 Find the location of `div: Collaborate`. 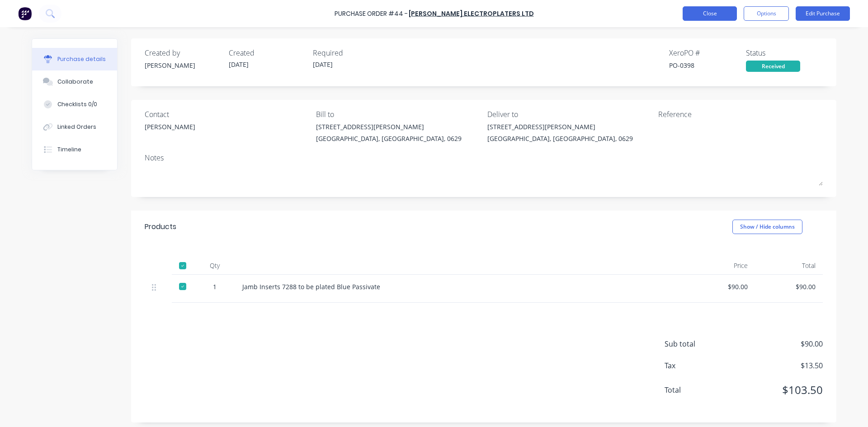

div: Collaborate is located at coordinates (75, 82).